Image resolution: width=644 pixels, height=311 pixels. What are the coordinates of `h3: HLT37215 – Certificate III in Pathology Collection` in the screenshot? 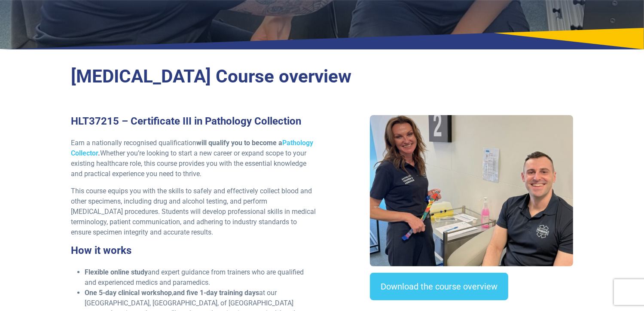 It's located at (194, 121).